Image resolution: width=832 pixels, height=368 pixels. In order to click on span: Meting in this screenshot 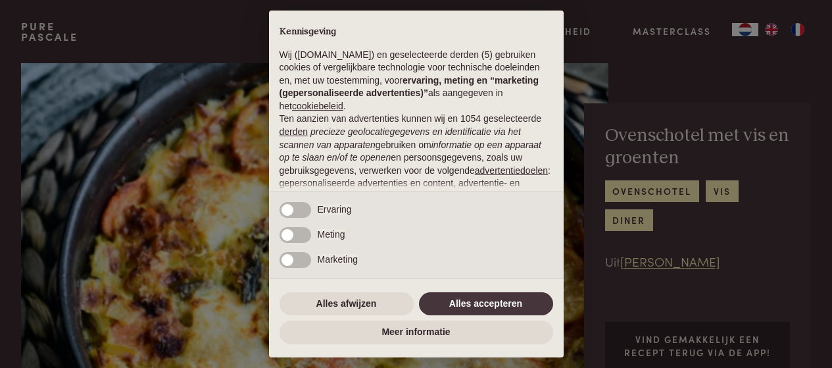, I will do `click(332, 234)`.